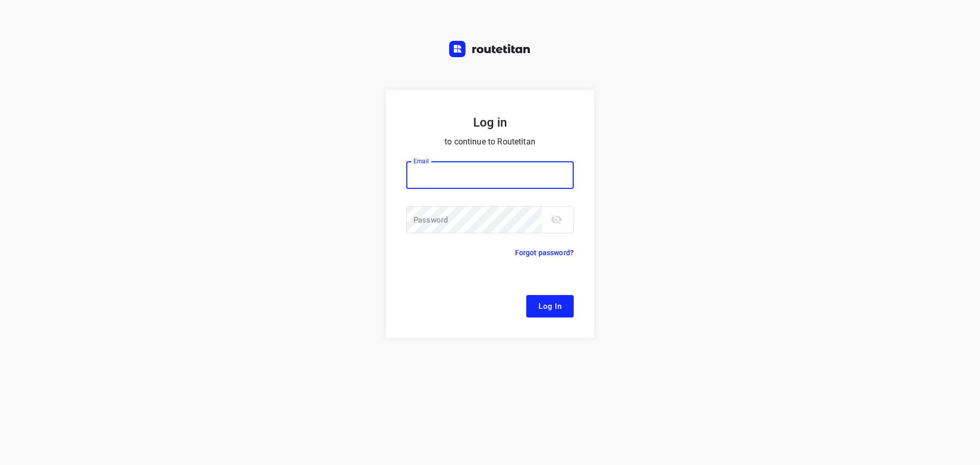 The width and height of the screenshot is (980, 465). Describe the element at coordinates (544, 253) in the screenshot. I see `p: Forgot password?` at that location.